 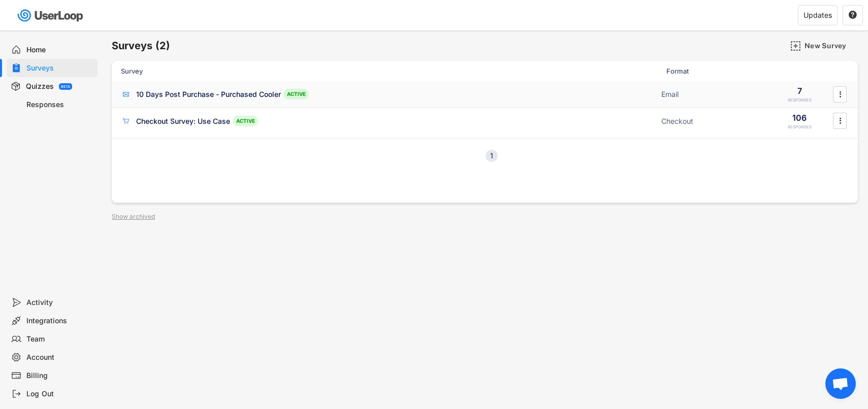 What do you see at coordinates (60, 376) in the screenshot?
I see `div: Billing` at bounding box center [60, 376].